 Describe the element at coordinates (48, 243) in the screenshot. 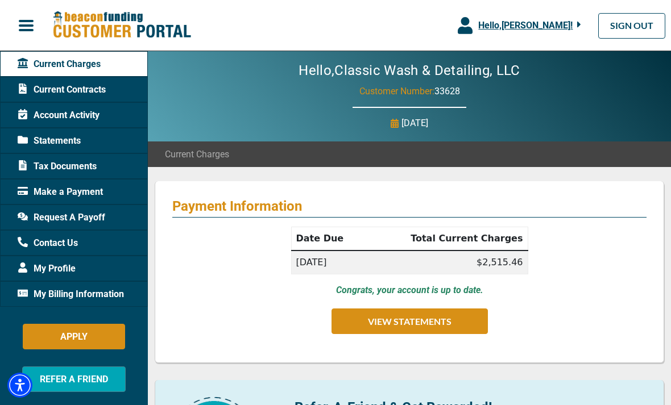

I see `span: Contact Us` at that location.